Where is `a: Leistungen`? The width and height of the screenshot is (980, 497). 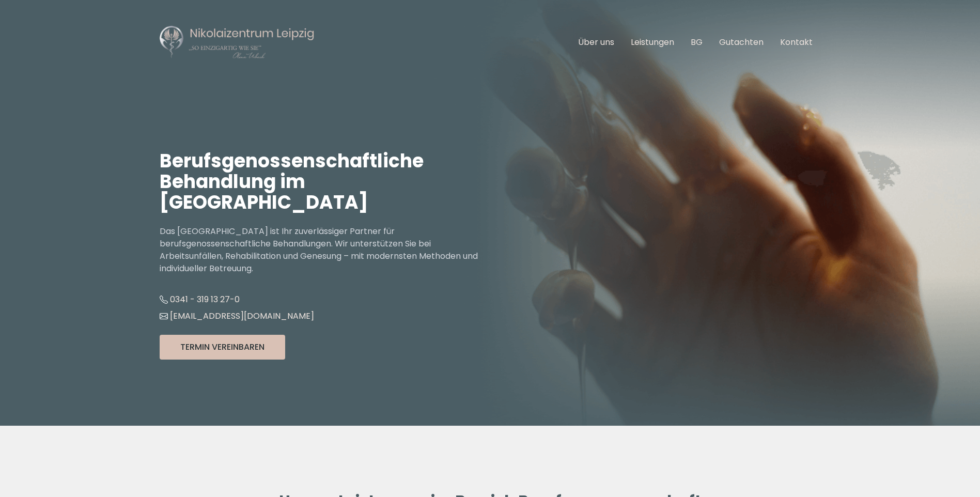 a: Leistungen is located at coordinates (652, 42).